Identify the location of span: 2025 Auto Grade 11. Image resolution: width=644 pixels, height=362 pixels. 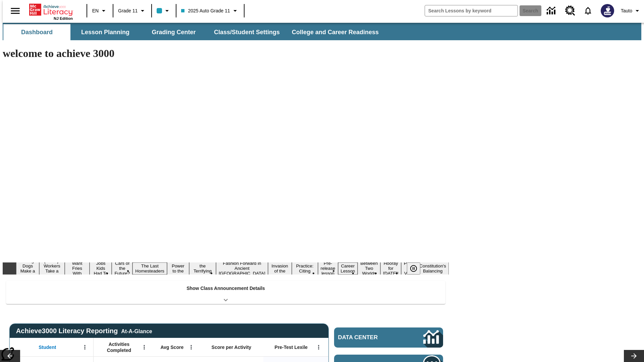
(205, 11).